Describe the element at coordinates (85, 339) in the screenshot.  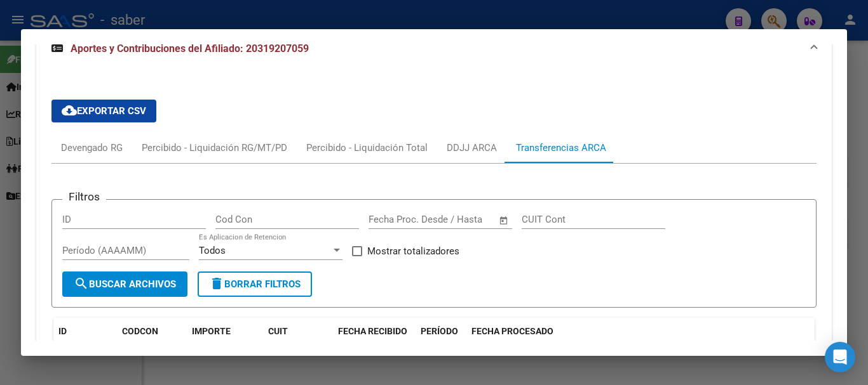
I see `datatable-header-cell: ID` at that location.